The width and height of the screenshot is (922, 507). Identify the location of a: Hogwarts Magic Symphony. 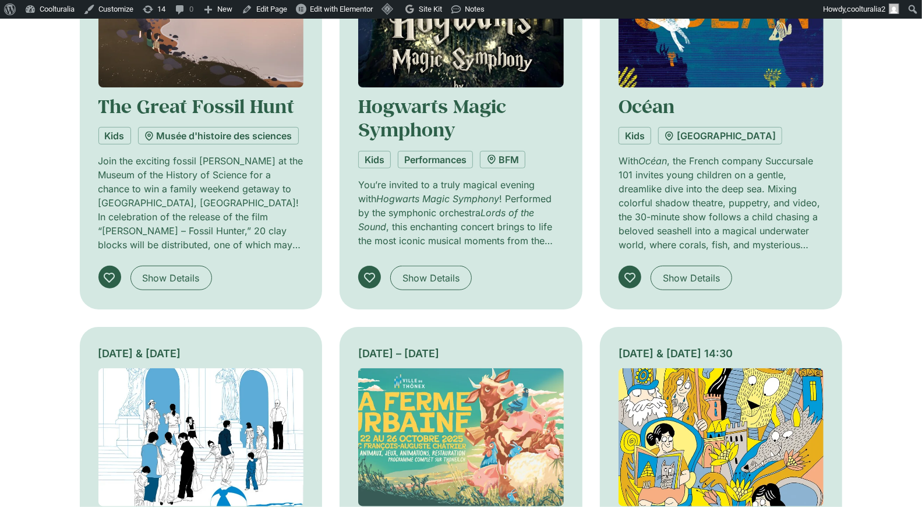
(432, 118).